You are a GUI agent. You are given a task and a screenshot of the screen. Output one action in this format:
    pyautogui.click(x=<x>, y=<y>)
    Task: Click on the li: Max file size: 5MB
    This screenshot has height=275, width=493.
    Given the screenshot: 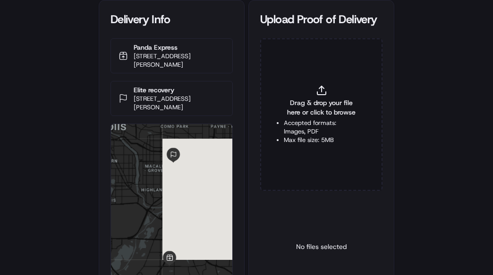 What is the action you would take?
    pyautogui.click(x=321, y=140)
    